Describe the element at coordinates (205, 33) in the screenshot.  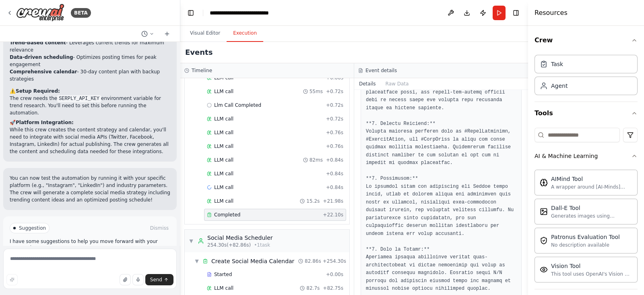
I see `button: Visual Editor` at that location.